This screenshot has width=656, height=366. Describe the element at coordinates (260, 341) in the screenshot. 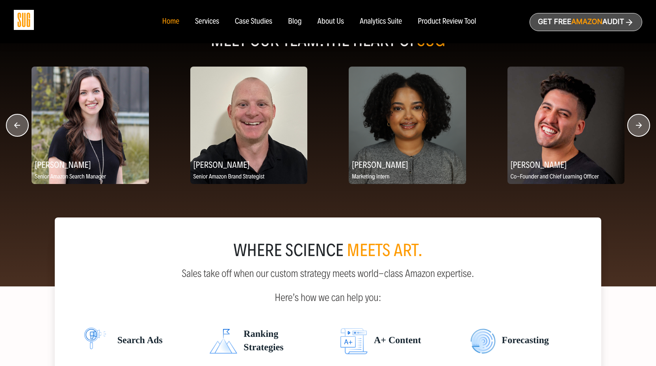

I see `span: Ranking Strategies` at that location.